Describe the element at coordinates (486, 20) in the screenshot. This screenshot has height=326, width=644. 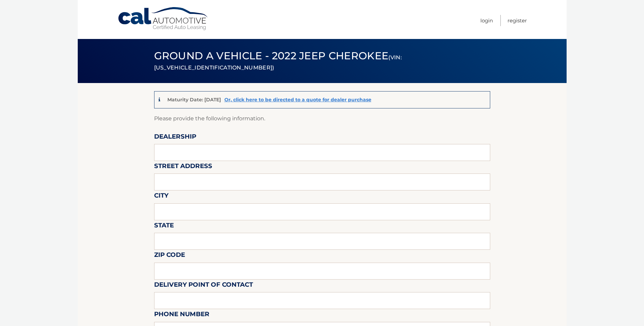
I see `a: Login` at that location.